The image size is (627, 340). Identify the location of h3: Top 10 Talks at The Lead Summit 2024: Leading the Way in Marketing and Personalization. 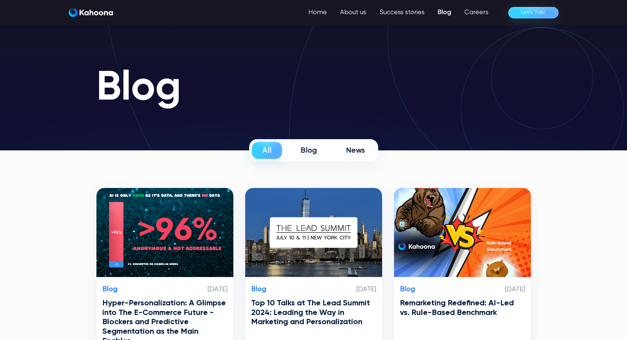
(314, 312).